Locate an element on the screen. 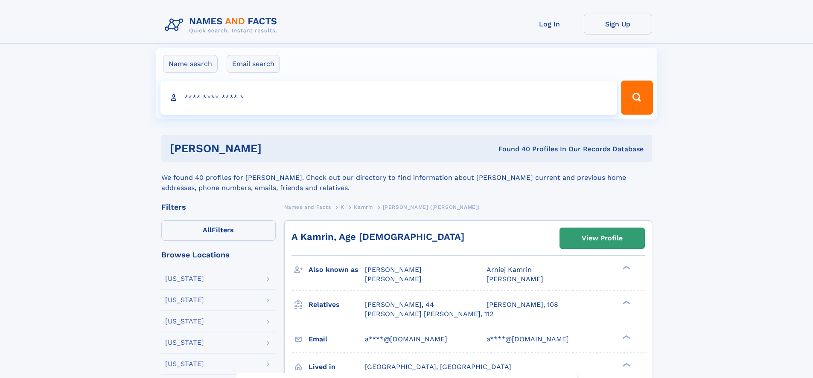 The width and height of the screenshot is (813, 378). input: search input is located at coordinates (389, 98).